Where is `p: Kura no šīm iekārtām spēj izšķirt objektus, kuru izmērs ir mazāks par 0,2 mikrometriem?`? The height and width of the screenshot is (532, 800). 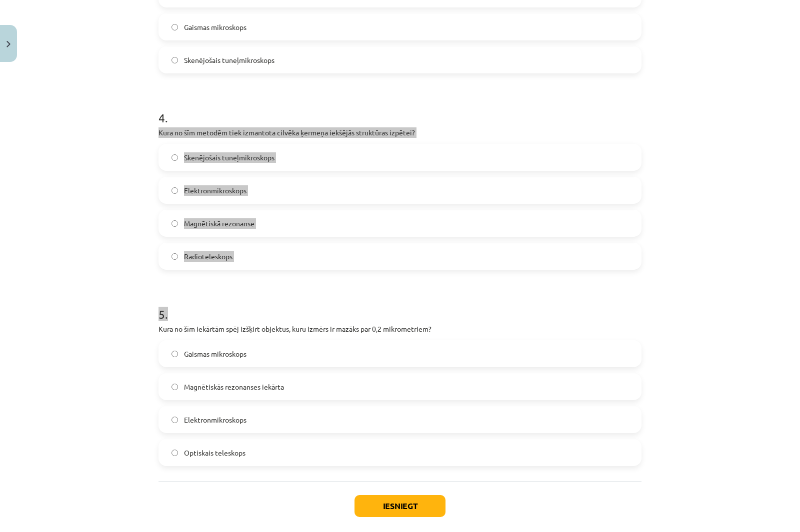
p: Kura no šīm iekārtām spēj izšķirt objektus, kuru izmērs ir mazāks par 0,2 mikrometriem? is located at coordinates (400, 329).